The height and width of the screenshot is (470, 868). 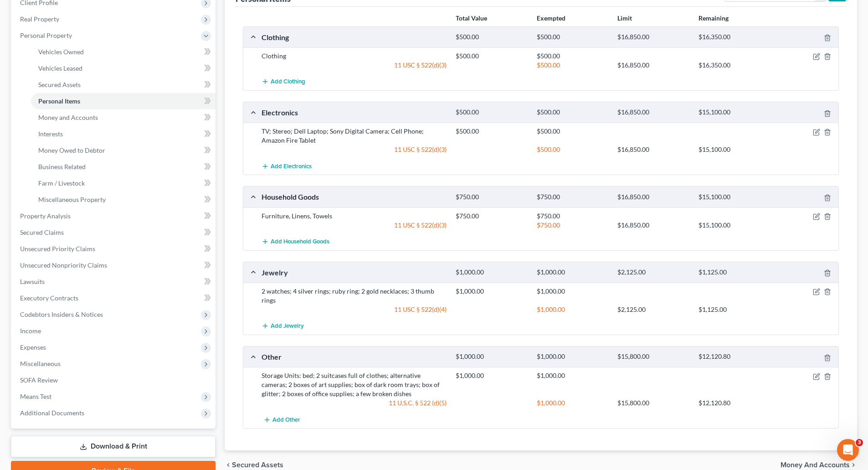 What do you see at coordinates (58, 248) in the screenshot?
I see `span: Unsecured Priority Claims` at bounding box center [58, 248].